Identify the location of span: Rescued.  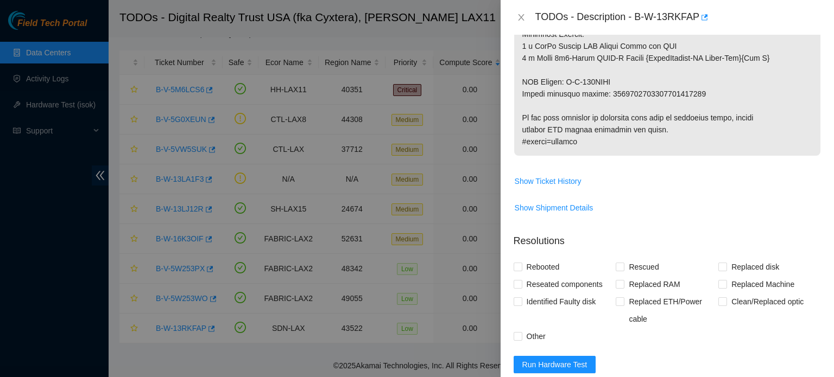
(643, 267).